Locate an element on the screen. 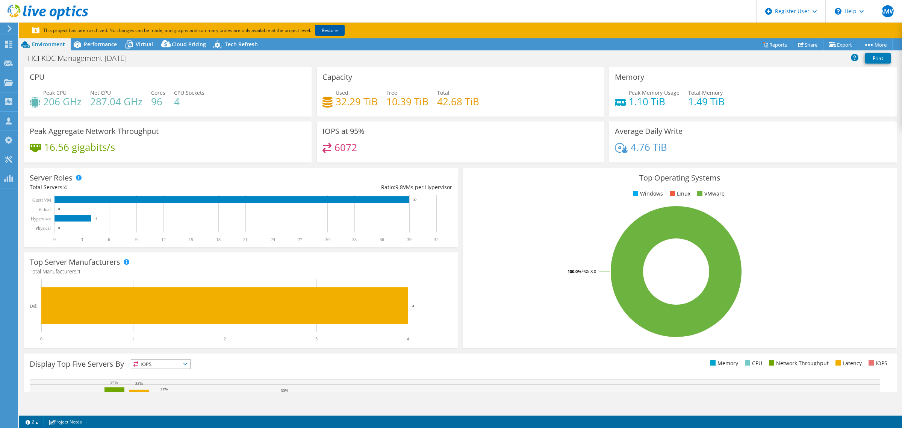  text: 36 is located at coordinates (382, 239).